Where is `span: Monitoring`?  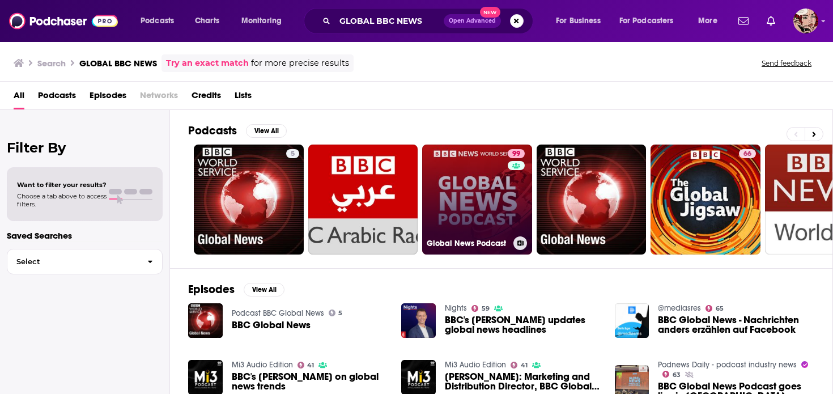
span: Monitoring is located at coordinates (261, 21).